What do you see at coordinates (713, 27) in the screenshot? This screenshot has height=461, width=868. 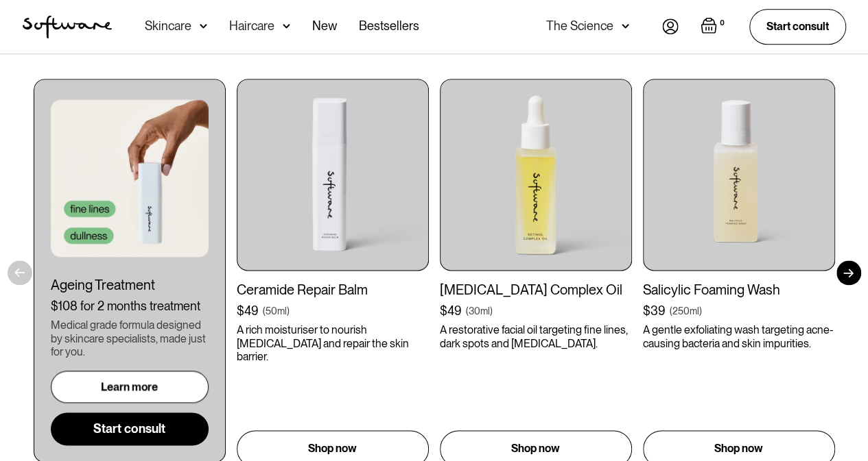 I see `a: Open empty cart` at bounding box center [713, 27].